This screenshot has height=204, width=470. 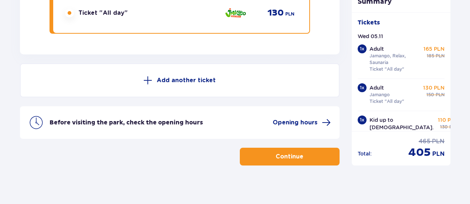 What do you see at coordinates (420, 152) in the screenshot?
I see `span: 405` at bounding box center [420, 152].